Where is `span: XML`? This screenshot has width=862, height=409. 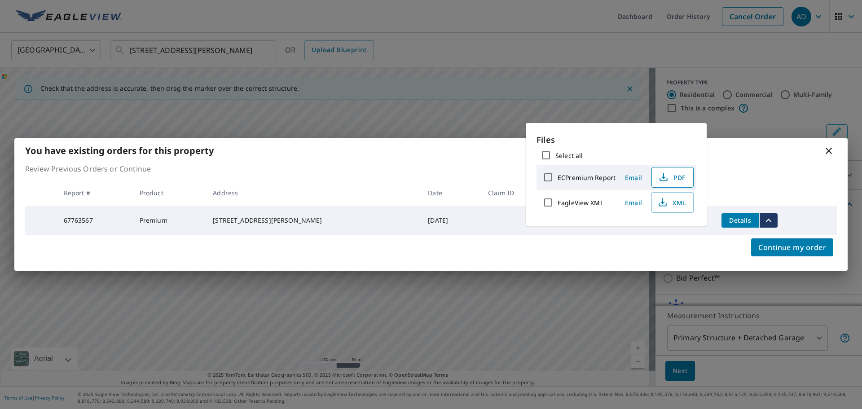 span: XML is located at coordinates (672, 203).